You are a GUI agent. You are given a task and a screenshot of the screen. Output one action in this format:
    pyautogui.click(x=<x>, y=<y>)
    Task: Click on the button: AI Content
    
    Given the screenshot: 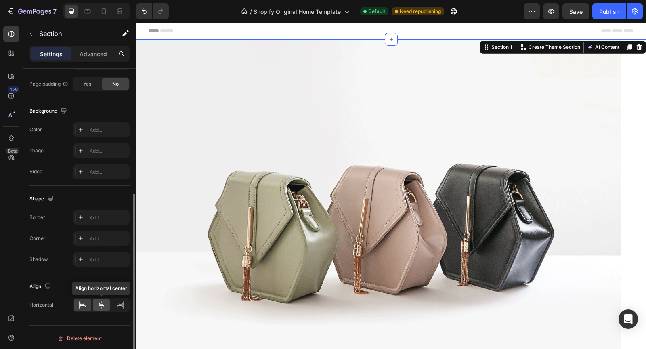 What is the action you would take?
    pyautogui.click(x=467, y=25)
    